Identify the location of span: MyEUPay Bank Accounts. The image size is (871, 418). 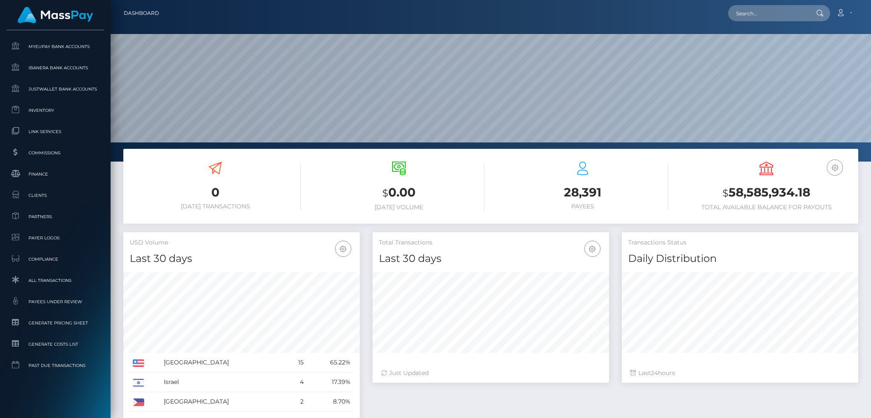
(55, 46).